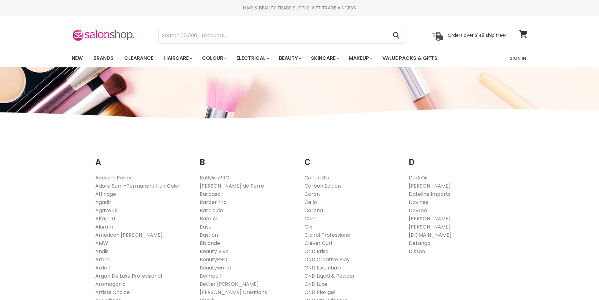 This screenshot has height=300, width=599. Describe the element at coordinates (209, 218) in the screenshot. I see `a: Bare All` at that location.